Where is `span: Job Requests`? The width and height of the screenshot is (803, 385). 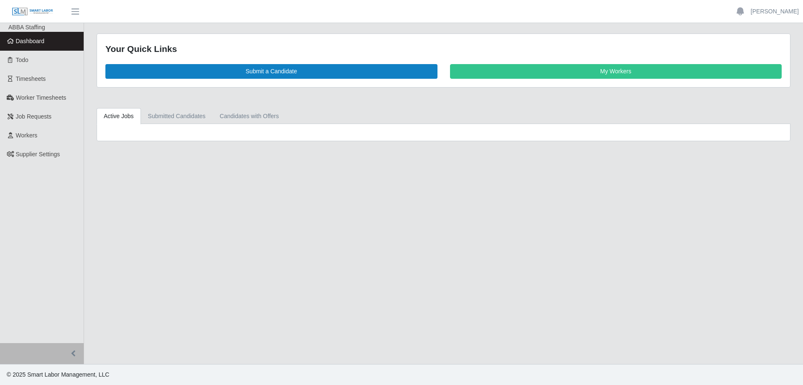 span: Job Requests is located at coordinates (34, 116).